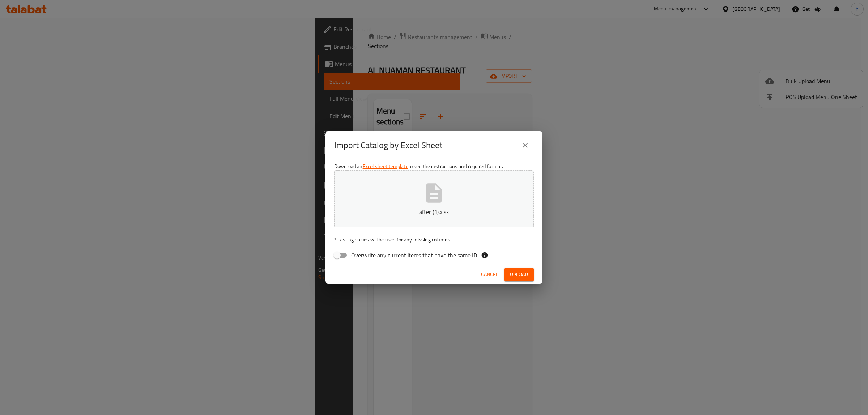 This screenshot has width=868, height=415. Describe the element at coordinates (415, 255) in the screenshot. I see `span: Overwrite any current items that have the same ID.` at that location.